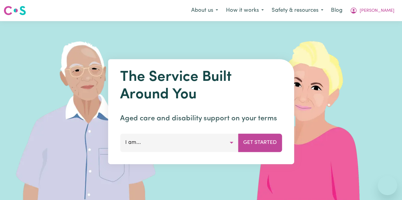 This screenshot has width=402, height=200. I want to click on button: My Account, so click(372, 11).